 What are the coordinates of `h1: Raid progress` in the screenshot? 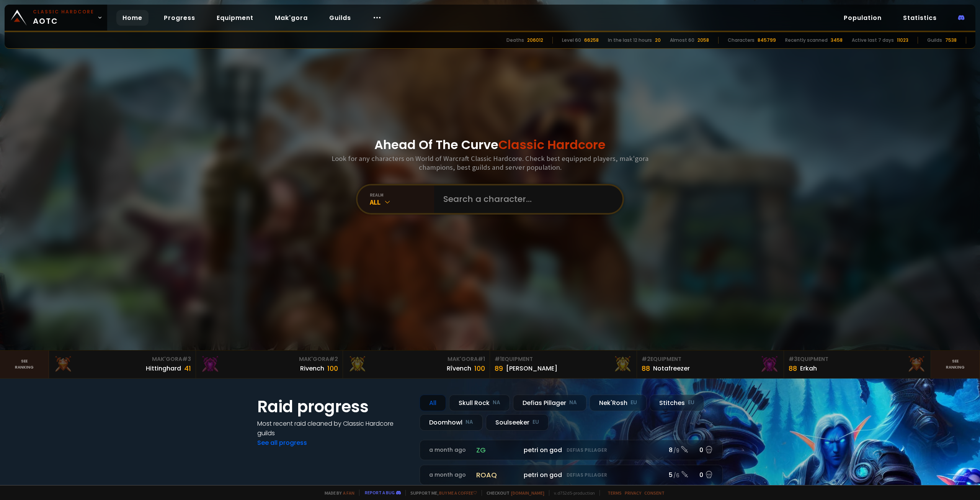 It's located at (334, 406).